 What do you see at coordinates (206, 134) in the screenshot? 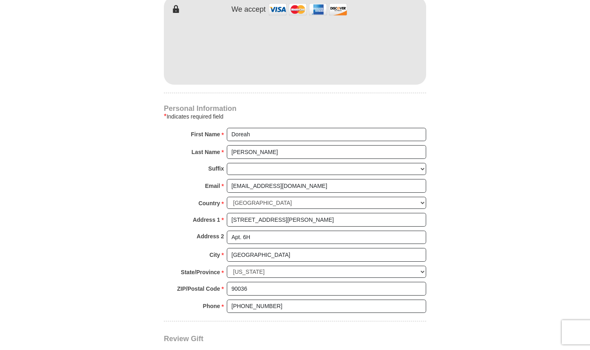
I see `strong: First Name` at bounding box center [206, 134].